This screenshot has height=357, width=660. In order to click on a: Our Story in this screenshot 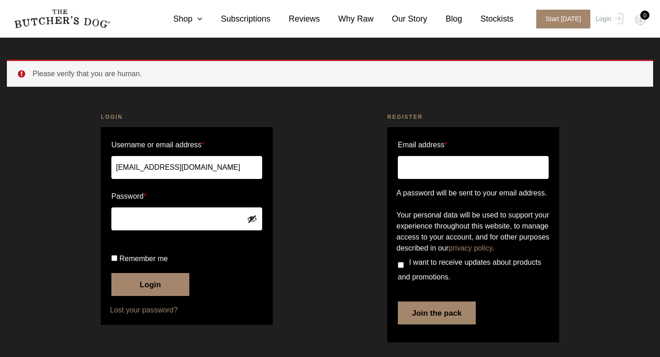, I will do `click(400, 19)`.